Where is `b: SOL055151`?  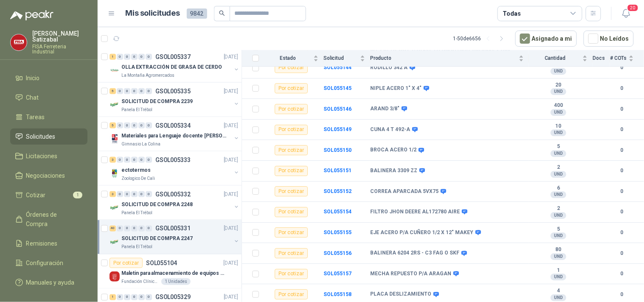 b: SOL055151 is located at coordinates (338, 171).